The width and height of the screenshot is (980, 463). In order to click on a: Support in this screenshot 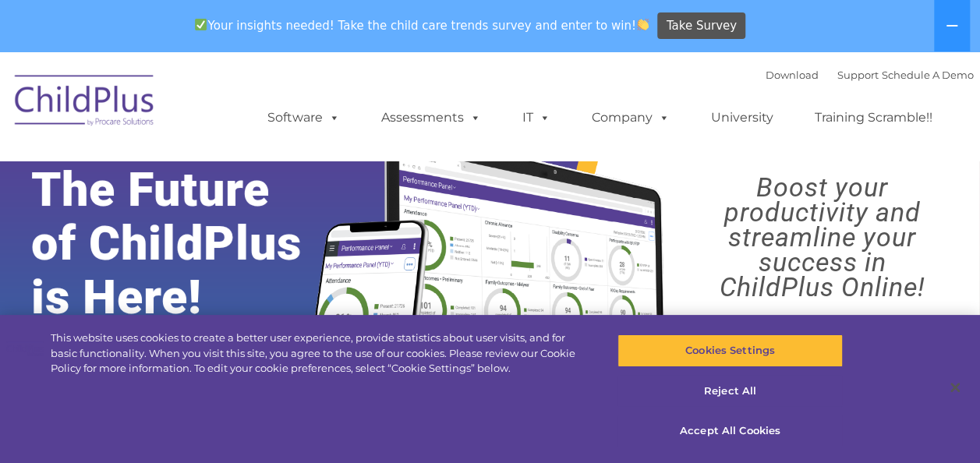, I will do `click(857, 75)`.